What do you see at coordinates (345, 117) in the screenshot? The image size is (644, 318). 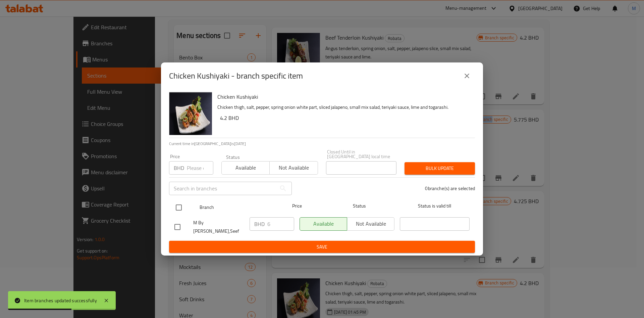 I see `h6: 4.2 BHD` at bounding box center [345, 117].